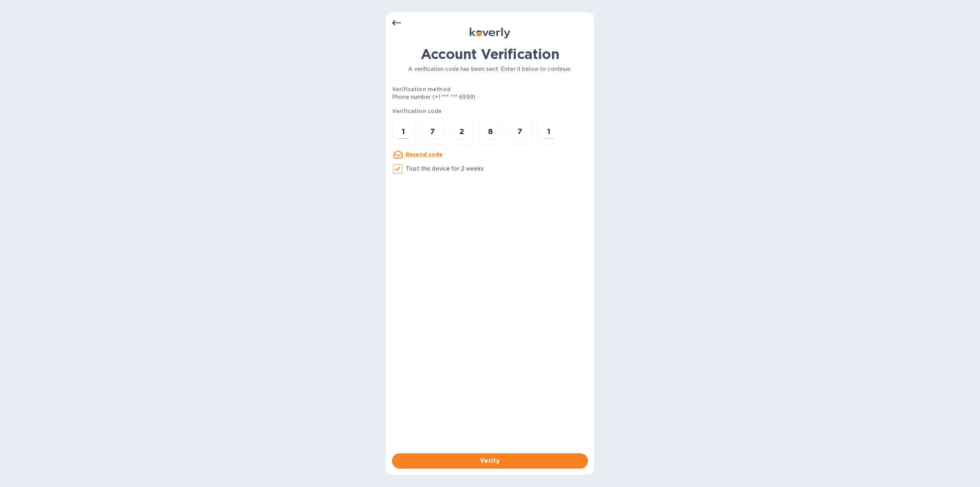  Describe the element at coordinates (490, 460) in the screenshot. I see `span: Verify` at that location.